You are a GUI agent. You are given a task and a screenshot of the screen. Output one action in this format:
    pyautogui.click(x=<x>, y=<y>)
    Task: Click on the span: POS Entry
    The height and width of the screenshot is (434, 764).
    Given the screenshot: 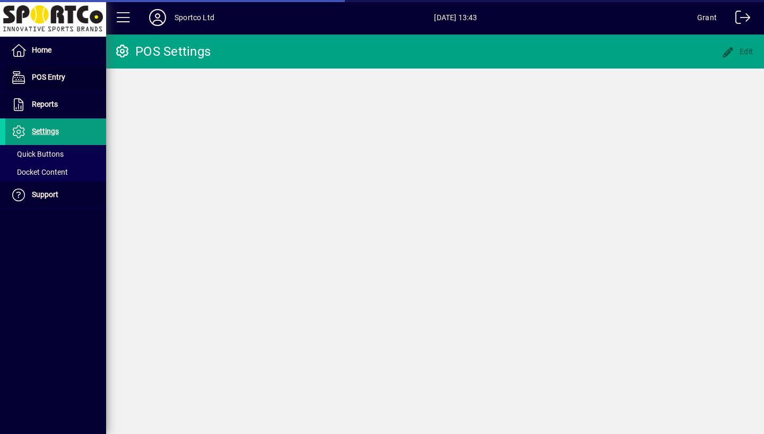 What is the action you would take?
    pyautogui.click(x=48, y=77)
    